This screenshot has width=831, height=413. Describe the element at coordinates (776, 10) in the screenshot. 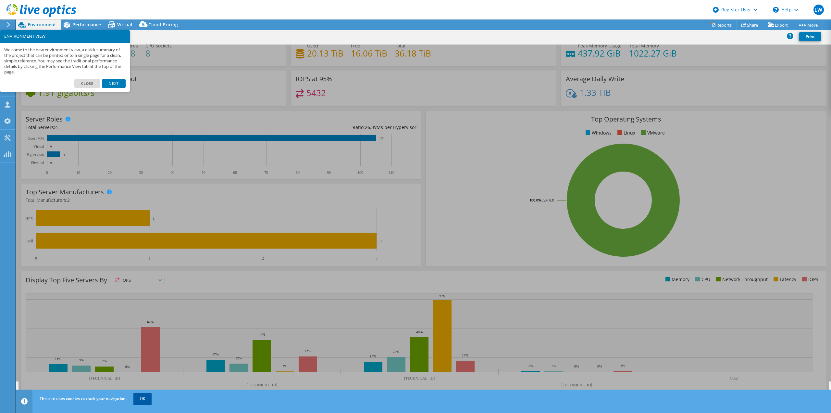

I see `svg: \n` at that location.